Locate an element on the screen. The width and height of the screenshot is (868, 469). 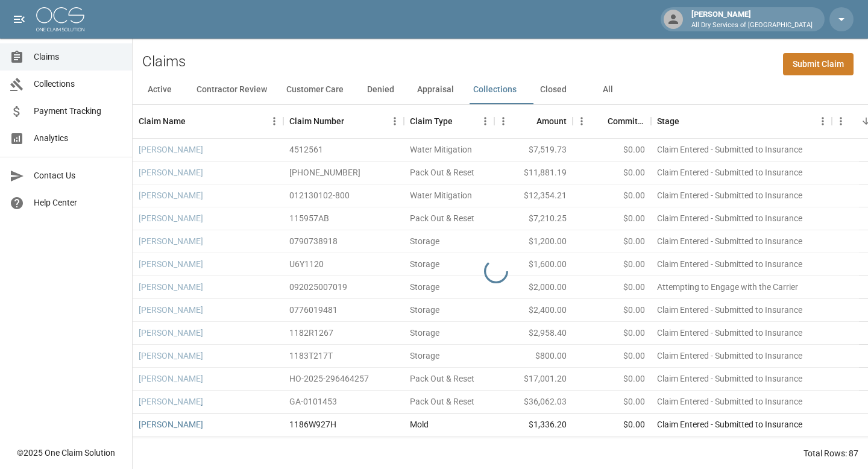
div: Total Rows: 87 is located at coordinates (831, 454).